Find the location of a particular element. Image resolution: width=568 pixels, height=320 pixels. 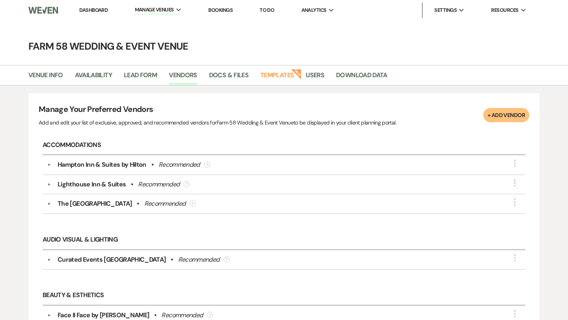

a: Venue Info is located at coordinates (46, 78).